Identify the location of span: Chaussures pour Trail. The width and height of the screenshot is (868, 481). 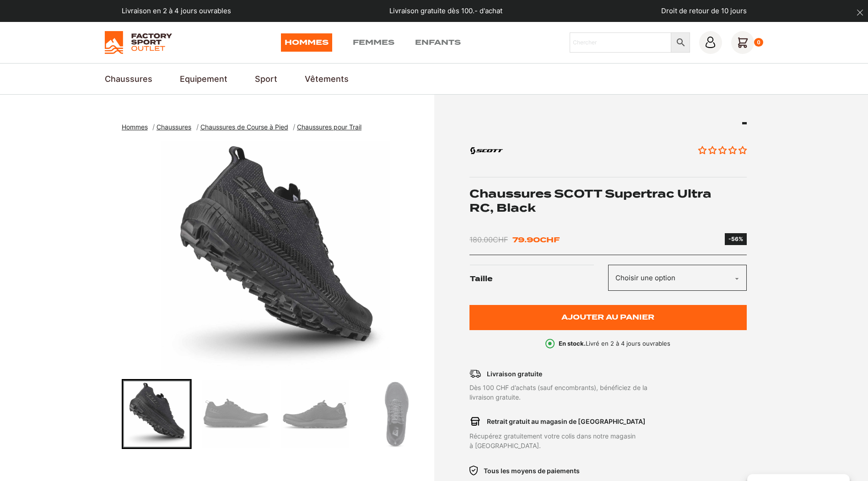
(329, 127).